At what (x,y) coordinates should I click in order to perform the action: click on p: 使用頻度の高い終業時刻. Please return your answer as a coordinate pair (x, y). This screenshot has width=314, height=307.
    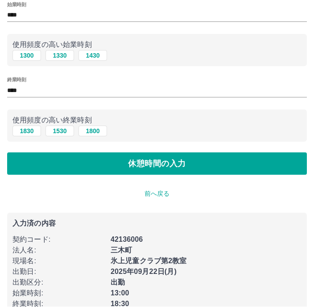
    Looking at the image, I should click on (157, 121).